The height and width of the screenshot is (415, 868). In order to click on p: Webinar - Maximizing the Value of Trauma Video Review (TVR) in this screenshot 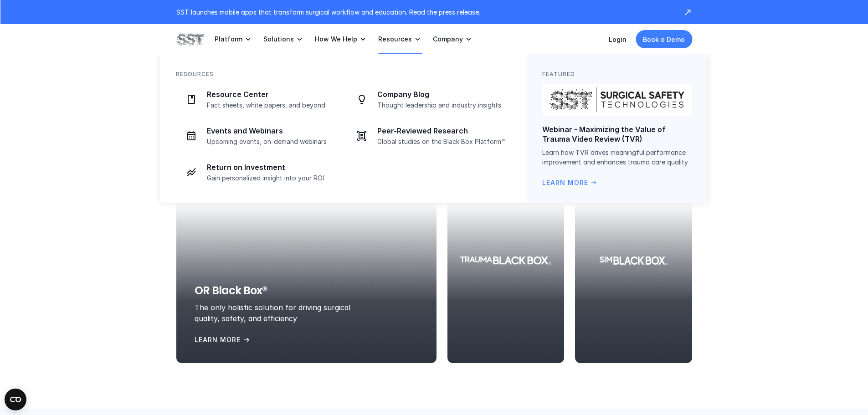, I will do `click(617, 135)`.